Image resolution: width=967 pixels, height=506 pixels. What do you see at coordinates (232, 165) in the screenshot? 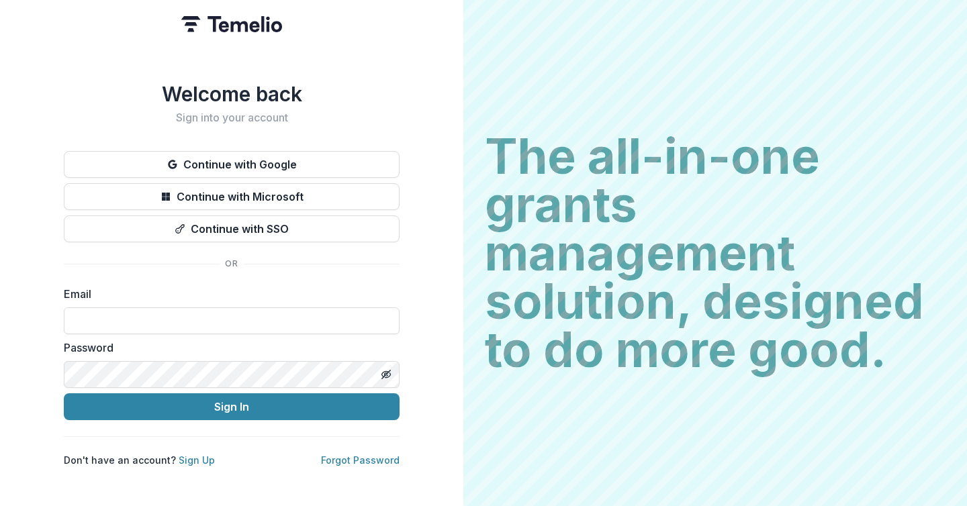
I see `button: Continue with Google` at bounding box center [232, 165].